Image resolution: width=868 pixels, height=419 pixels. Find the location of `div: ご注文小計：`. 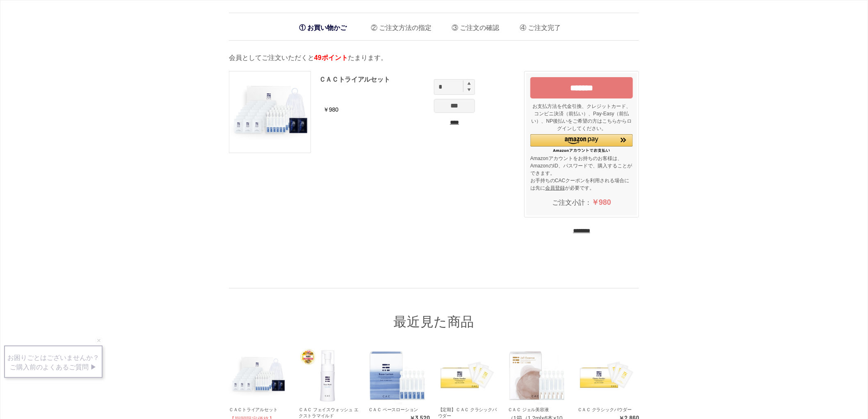

div: ご注文小計： is located at coordinates (582, 203).